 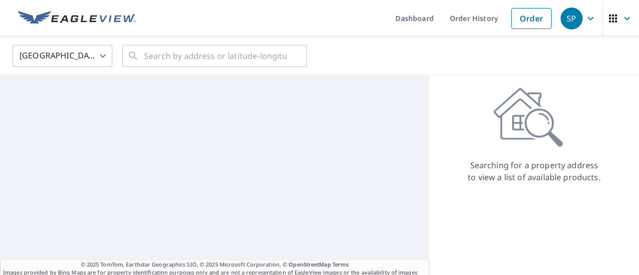 What do you see at coordinates (215, 56) in the screenshot?
I see `input: Search by address or latitude-longitude` at bounding box center [215, 56].